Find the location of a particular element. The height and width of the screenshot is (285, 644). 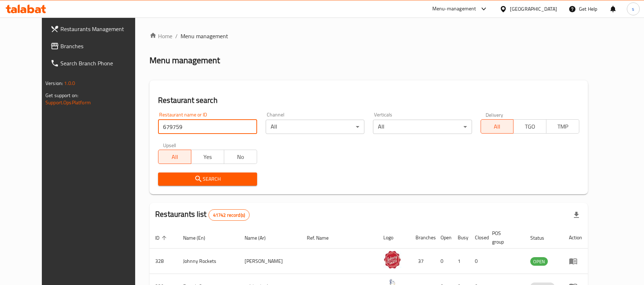

span: Status is located at coordinates (542, 238).